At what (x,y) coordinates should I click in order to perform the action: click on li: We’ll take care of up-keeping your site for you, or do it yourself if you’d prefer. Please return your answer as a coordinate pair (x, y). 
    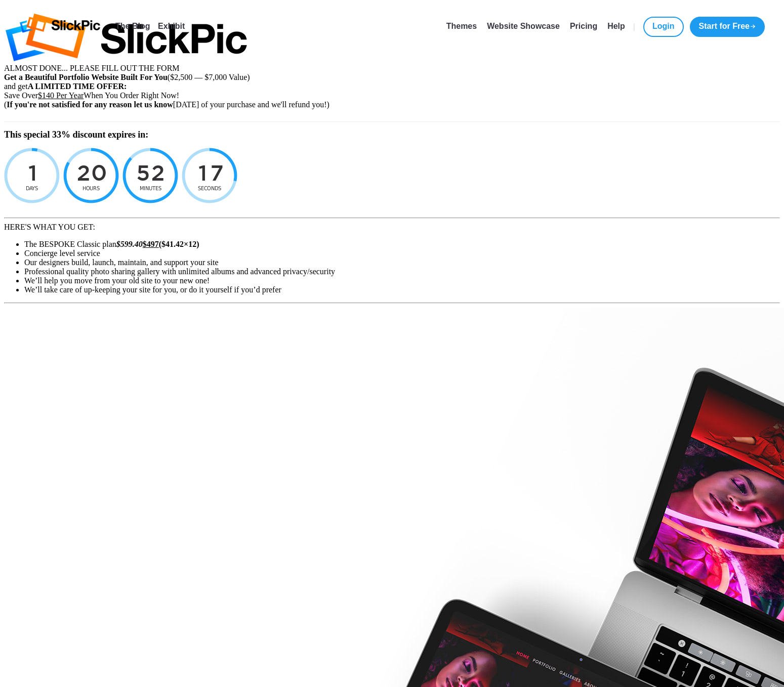
    Looking at the image, I should click on (402, 290).